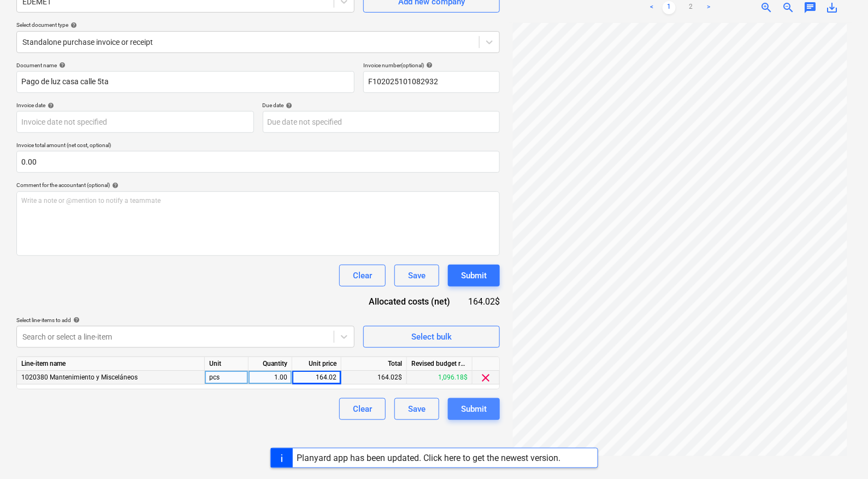 This screenshot has width=868, height=479. What do you see at coordinates (270, 363) in the screenshot?
I see `div: Quantity` at bounding box center [270, 363].